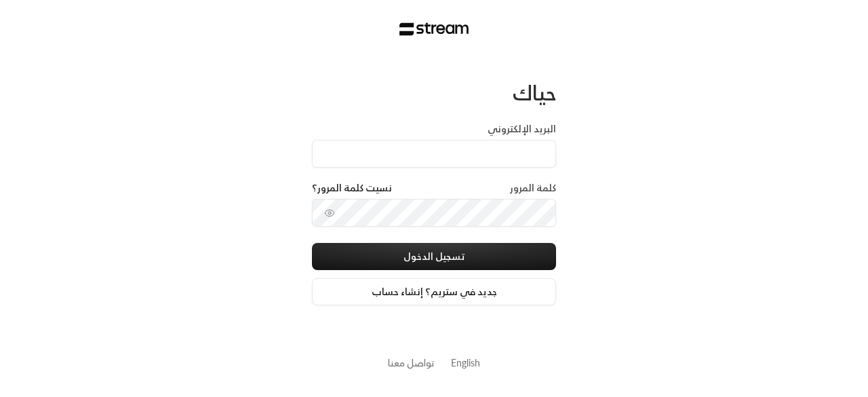 This screenshot has height=397, width=868. Describe the element at coordinates (411, 363) in the screenshot. I see `a: تواصل معنا` at that location.